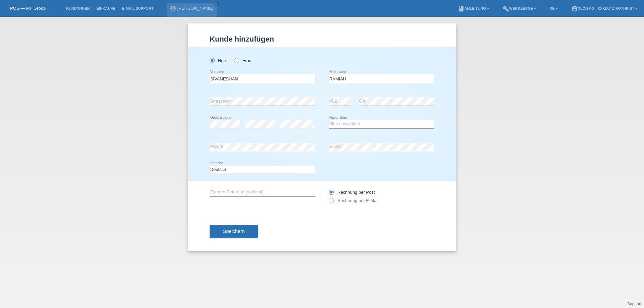 This screenshot has height=308, width=644. I want to click on i: build, so click(506, 9).